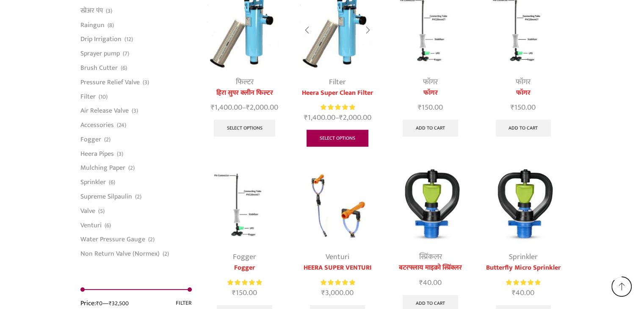  What do you see at coordinates (105, 303) in the screenshot?
I see `div: Price: —` at bounding box center [105, 303].